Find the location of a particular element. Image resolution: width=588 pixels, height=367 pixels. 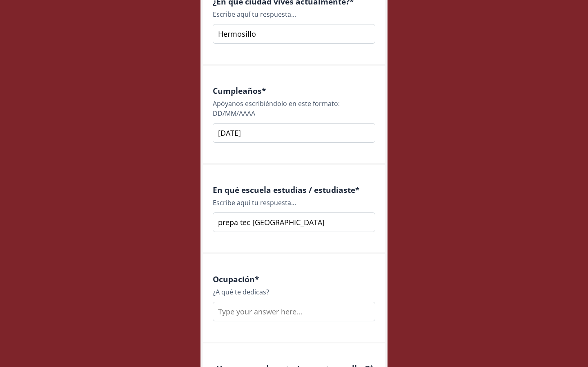

div: ¿A qué te dedicas? is located at coordinates (294, 292).